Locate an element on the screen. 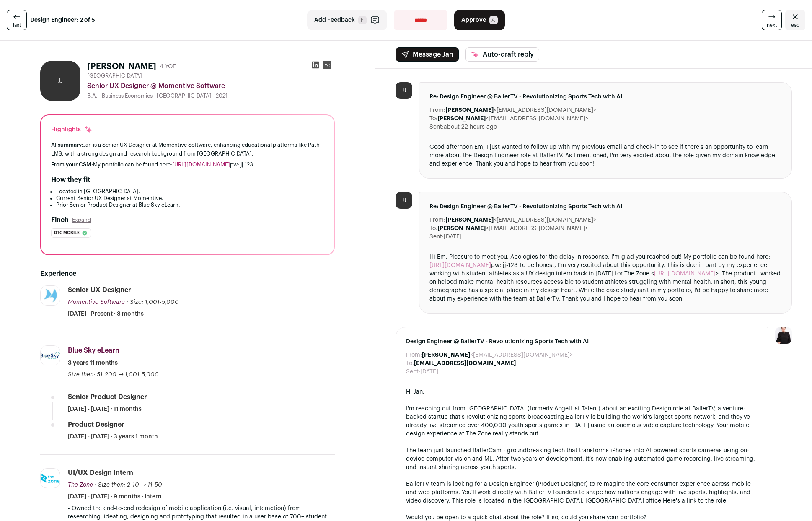  img: 1e76fc6dc18f7d60a6def34578a9d9fb41e310d6316112de01fa87a2f08a6301.jpg is located at coordinates (50, 295).